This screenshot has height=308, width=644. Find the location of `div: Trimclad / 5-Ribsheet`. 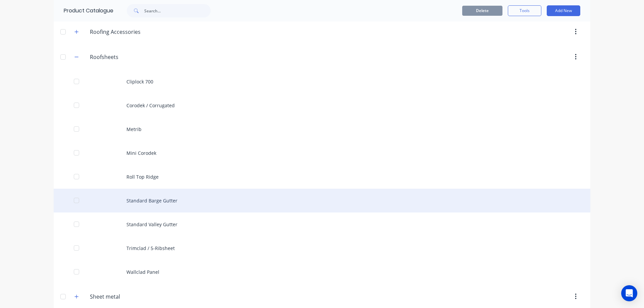

div: Trimclad / 5-Ribsheet is located at coordinates (322, 248).